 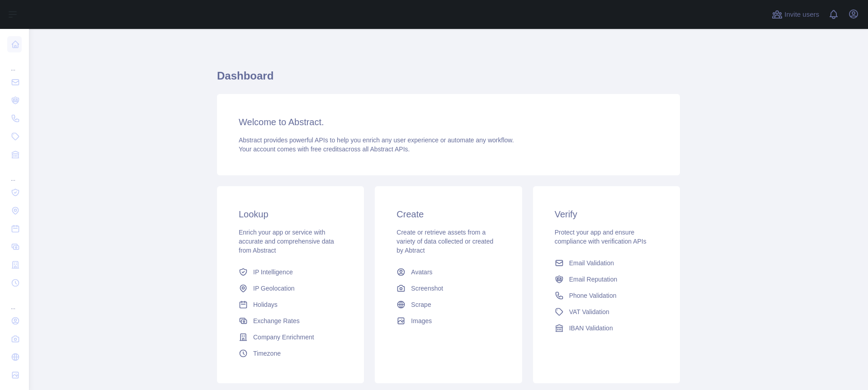 I want to click on a: Email Reputation, so click(x=606, y=280).